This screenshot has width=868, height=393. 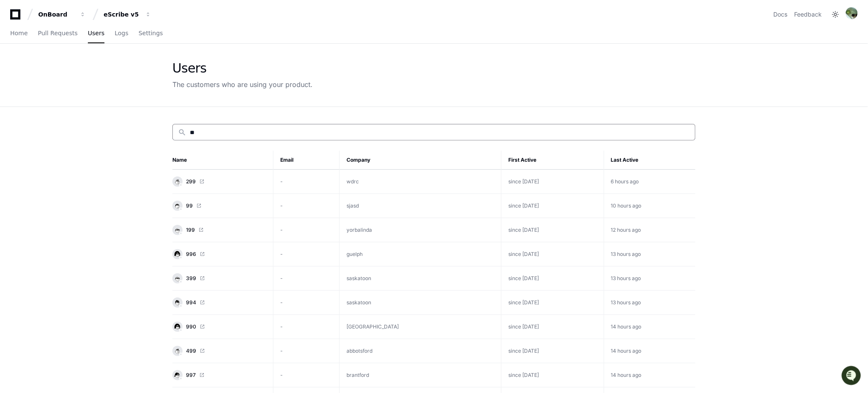 I want to click on a: 99, so click(x=219, y=206).